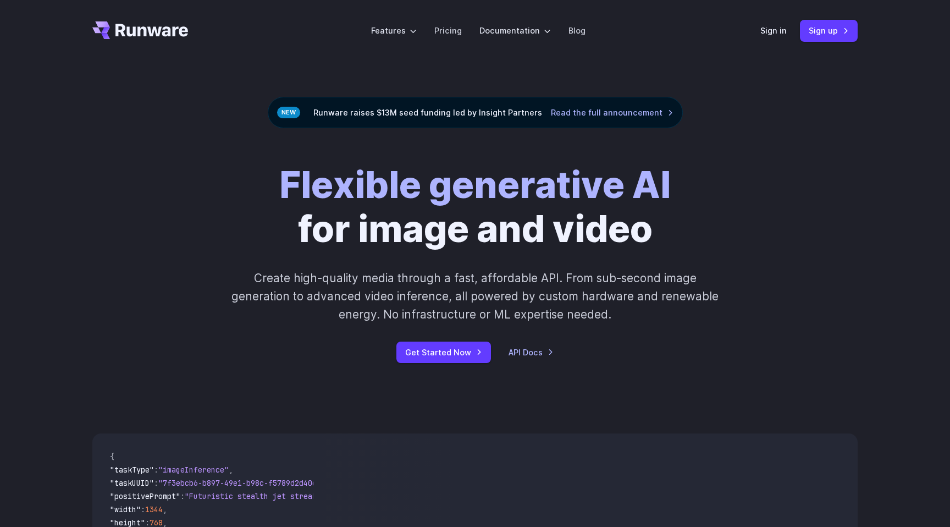 Image resolution: width=950 pixels, height=527 pixels. Describe the element at coordinates (448, 30) in the screenshot. I see `a: Pricing` at that location.